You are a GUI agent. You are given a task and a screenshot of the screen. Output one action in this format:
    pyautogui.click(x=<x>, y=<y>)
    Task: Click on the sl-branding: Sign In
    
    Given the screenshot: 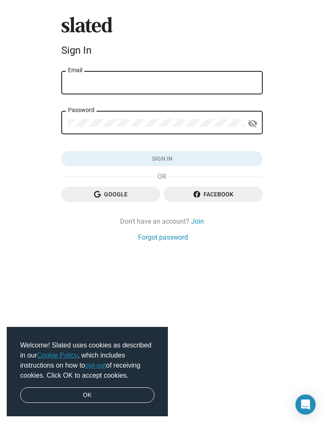 What is the action you would take?
    pyautogui.click(x=162, y=38)
    